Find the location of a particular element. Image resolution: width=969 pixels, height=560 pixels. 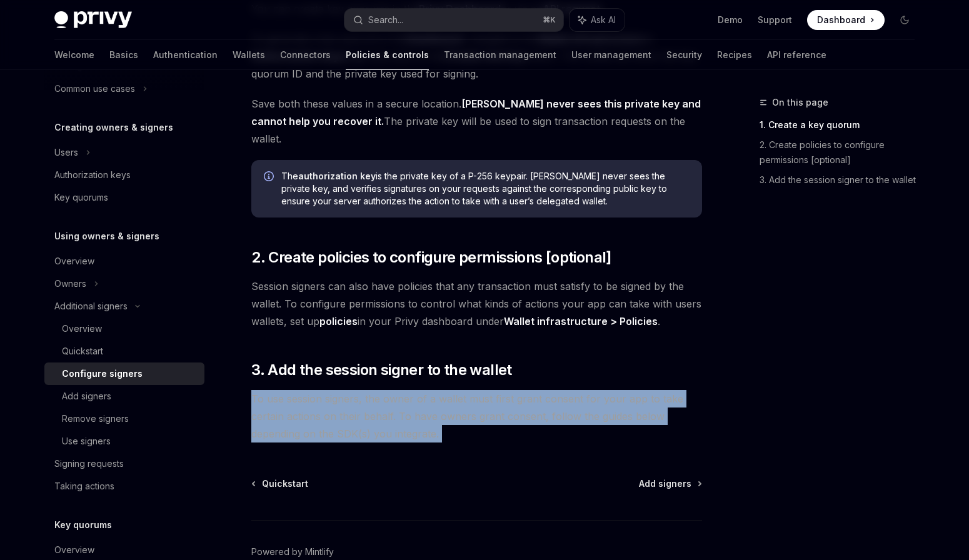

a: Signing requests is located at coordinates (125, 464).